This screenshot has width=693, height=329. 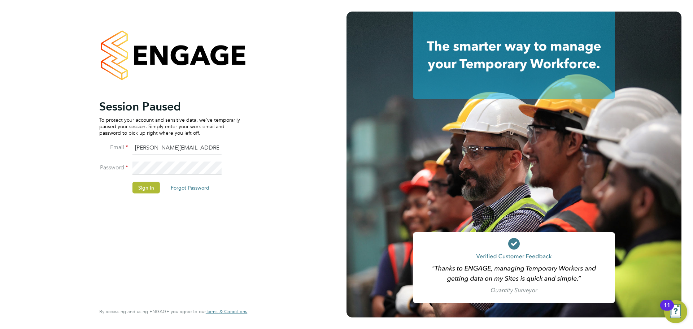 I want to click on button: Forgot Password, so click(x=190, y=187).